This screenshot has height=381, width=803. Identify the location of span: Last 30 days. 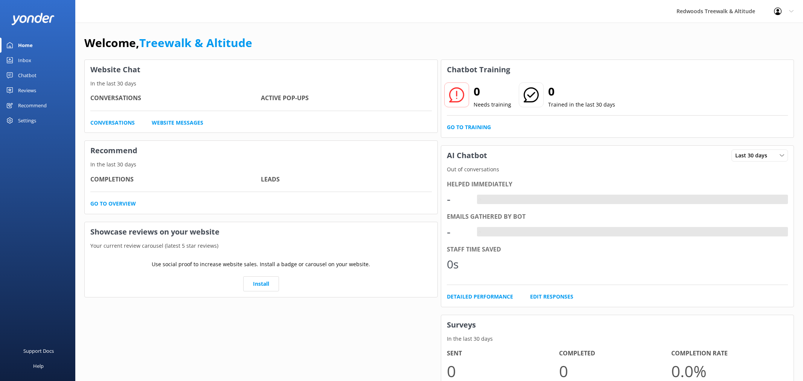
(753, 155).